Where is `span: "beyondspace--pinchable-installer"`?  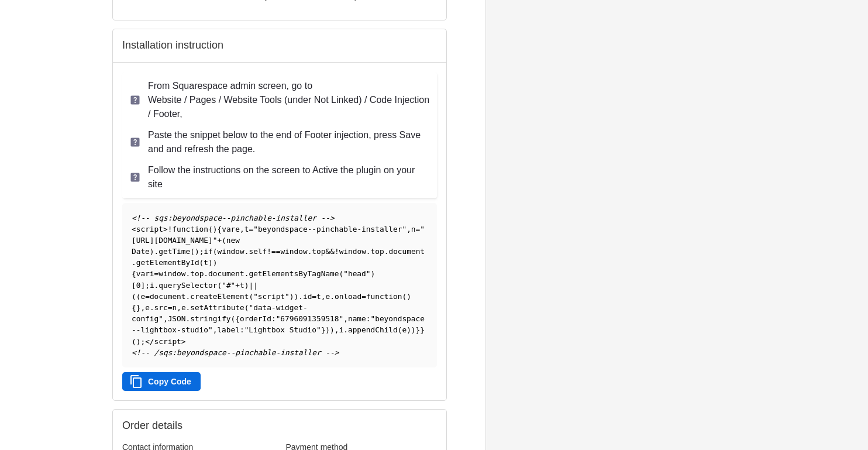
span: "beyondspace--pinchable-installer" is located at coordinates (330, 229).